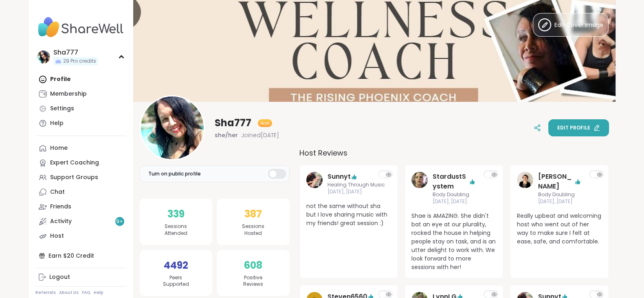 The width and height of the screenshot is (644, 298). What do you see at coordinates (81, 278) in the screenshot?
I see `a: Logout` at bounding box center [81, 278].